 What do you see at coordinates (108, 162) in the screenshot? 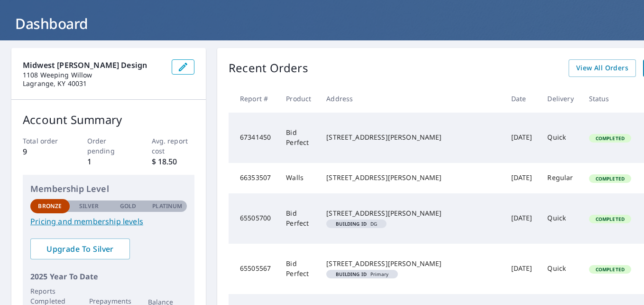
I see `p: 1` at bounding box center [108, 162].